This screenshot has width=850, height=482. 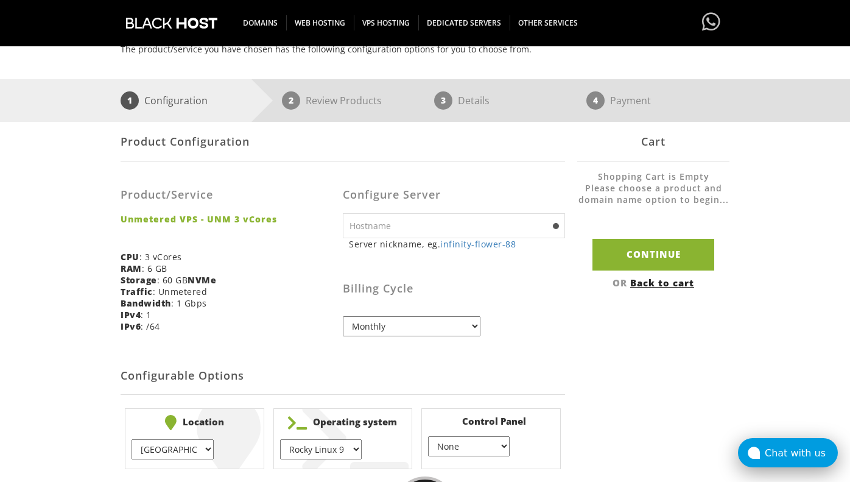 I want to click on input: Hostname, so click(x=454, y=225).